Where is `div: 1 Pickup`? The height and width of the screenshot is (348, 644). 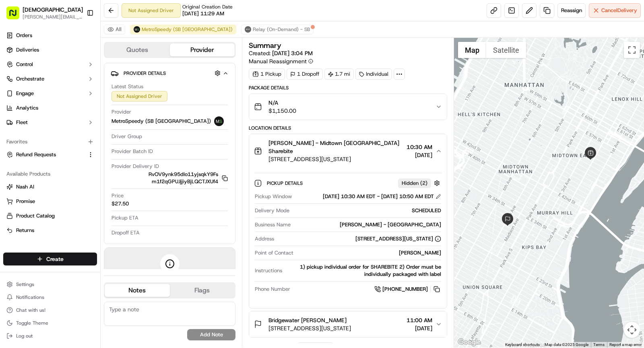 div: 1 Pickup is located at coordinates (267, 74).